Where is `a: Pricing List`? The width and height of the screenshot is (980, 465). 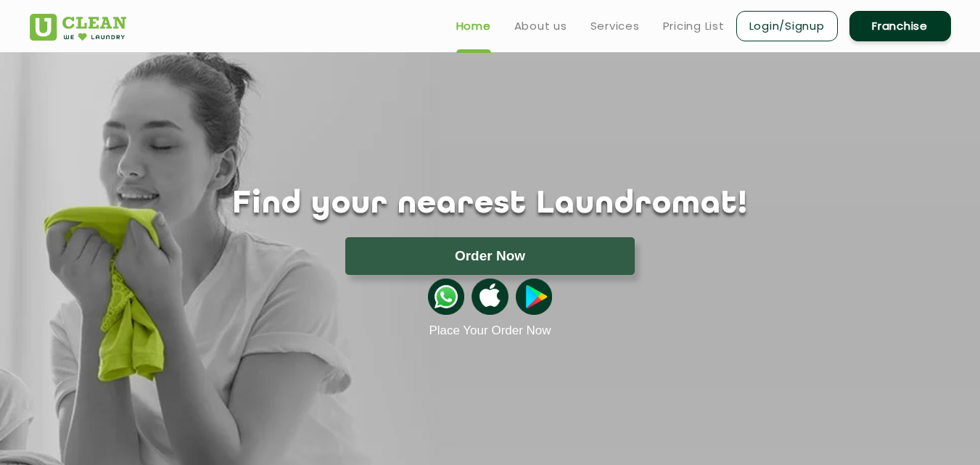
a: Pricing List is located at coordinates (694, 26).